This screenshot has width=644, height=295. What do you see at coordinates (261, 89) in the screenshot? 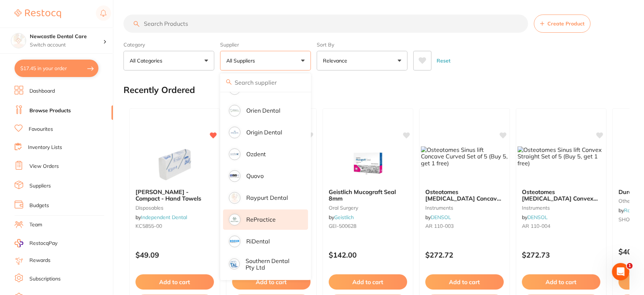
I see `p: Numedical` at bounding box center [261, 89].